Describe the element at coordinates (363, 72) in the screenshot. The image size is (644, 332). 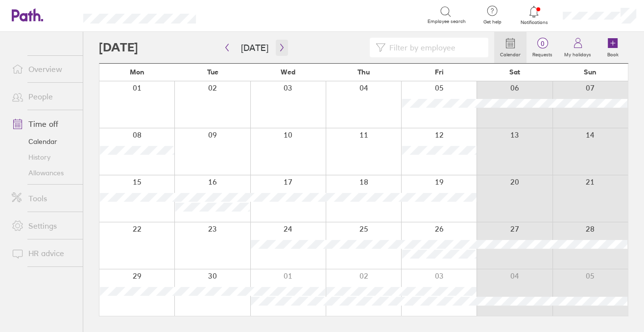
I see `span: Thu` at that location.